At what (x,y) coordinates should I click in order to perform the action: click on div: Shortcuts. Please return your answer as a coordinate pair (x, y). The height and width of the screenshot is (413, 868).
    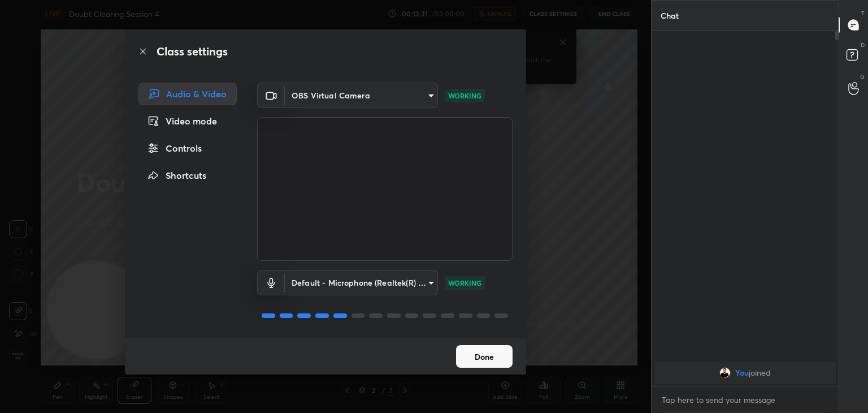
    Looking at the image, I should click on (188, 175).